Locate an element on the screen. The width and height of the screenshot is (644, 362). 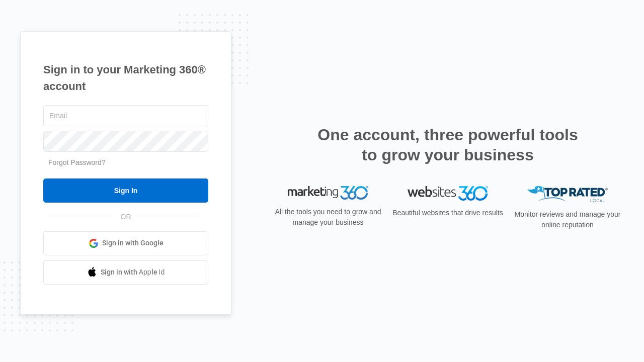
span: OR is located at coordinates (126, 217).